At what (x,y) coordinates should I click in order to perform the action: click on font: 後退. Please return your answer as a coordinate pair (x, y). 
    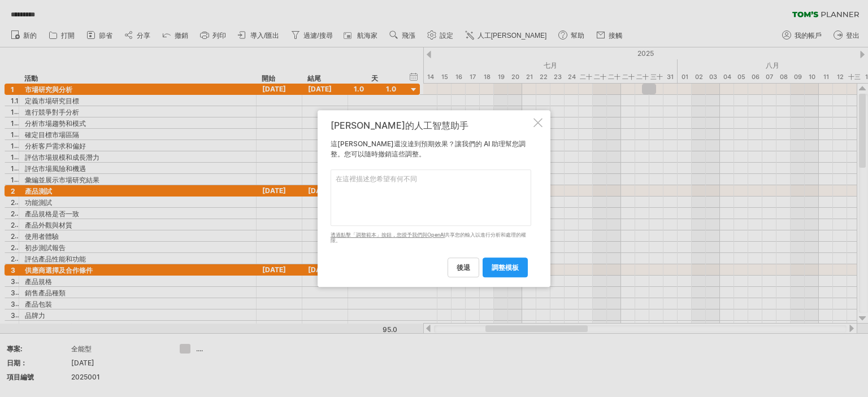
    Looking at the image, I should click on (463, 267).